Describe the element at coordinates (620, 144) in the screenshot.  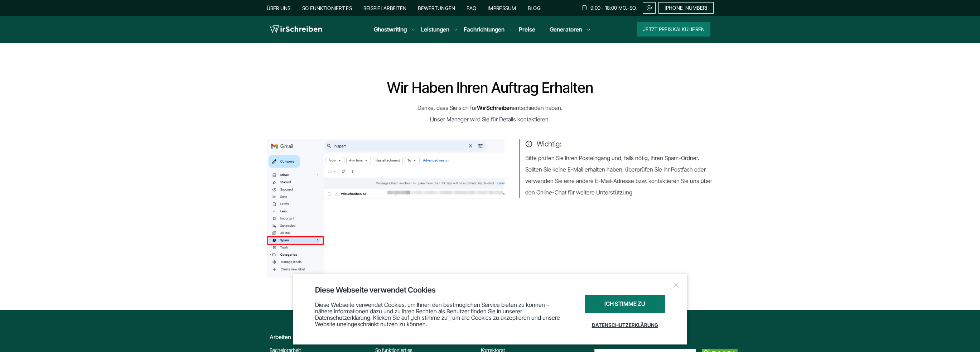
I see `span: Wichtig:` at that location.